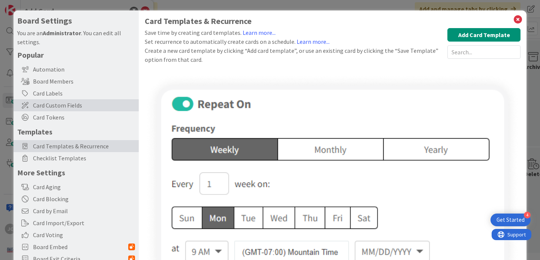 This screenshot has width=540, height=260. What do you see at coordinates (84, 211) in the screenshot?
I see `span: Card by Email` at bounding box center [84, 211].